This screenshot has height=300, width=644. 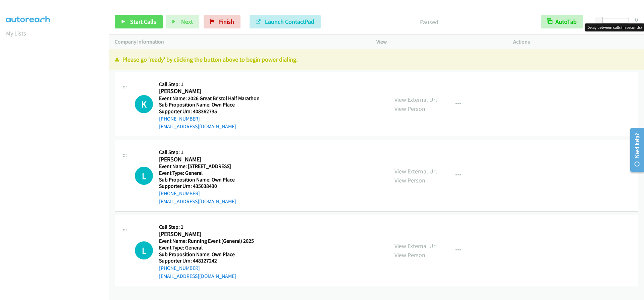 What do you see at coordinates (16, 33) in the screenshot?
I see `a: My Lists` at bounding box center [16, 33].